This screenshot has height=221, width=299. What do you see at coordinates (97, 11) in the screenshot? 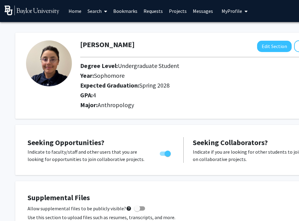
I see `a: Search` at bounding box center [97, 11].